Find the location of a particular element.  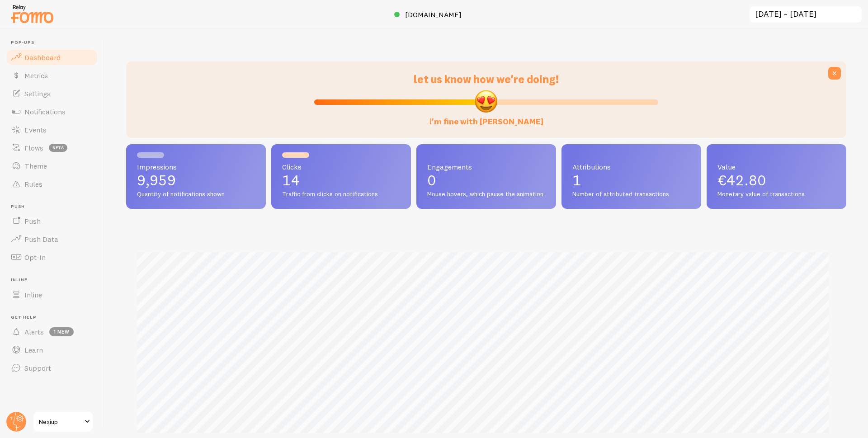

span: Attributions is located at coordinates (631, 167).